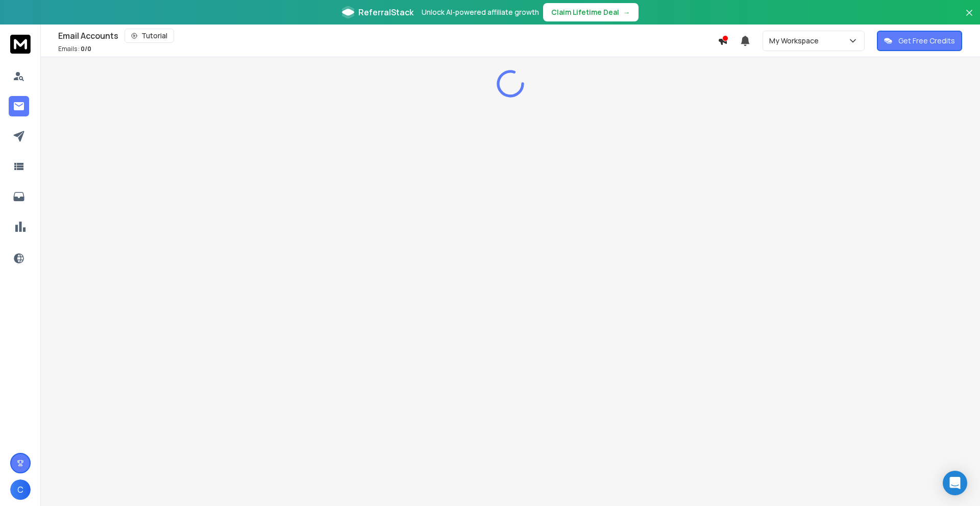 The width and height of the screenshot is (980, 506). Describe the element at coordinates (919, 41) in the screenshot. I see `button: Get Free Credits` at that location.